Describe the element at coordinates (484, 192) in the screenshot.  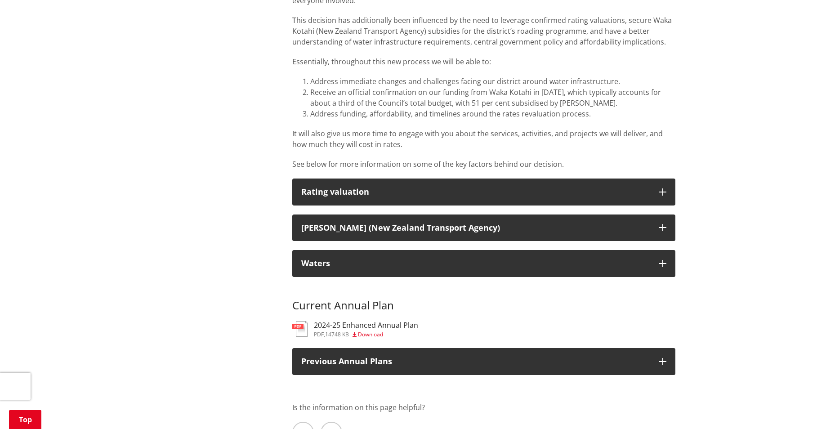
I see `button: Rating valuation` at that location.